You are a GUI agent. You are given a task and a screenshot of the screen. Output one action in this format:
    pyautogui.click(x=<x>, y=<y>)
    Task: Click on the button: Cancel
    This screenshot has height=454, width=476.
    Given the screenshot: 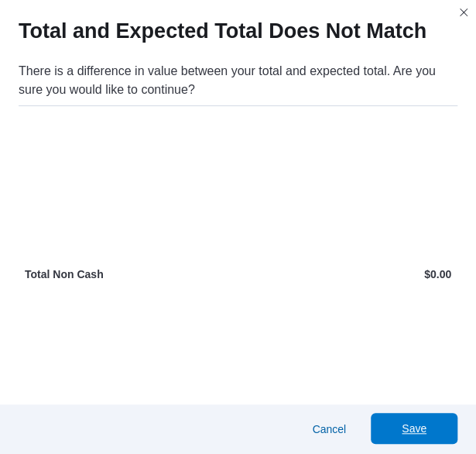 What is the action you would take?
    pyautogui.click(x=329, y=429)
    